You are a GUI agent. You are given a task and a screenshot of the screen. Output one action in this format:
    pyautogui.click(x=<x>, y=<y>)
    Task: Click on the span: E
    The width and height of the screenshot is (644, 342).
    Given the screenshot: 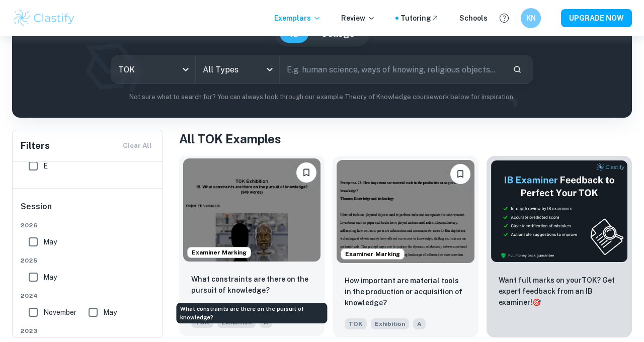 What is the action you would take?
    pyautogui.click(x=45, y=166)
    